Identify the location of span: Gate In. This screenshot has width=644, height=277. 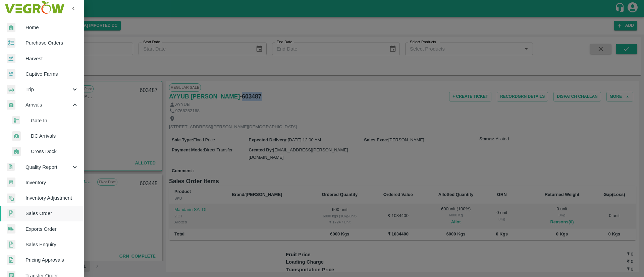
(54, 120).